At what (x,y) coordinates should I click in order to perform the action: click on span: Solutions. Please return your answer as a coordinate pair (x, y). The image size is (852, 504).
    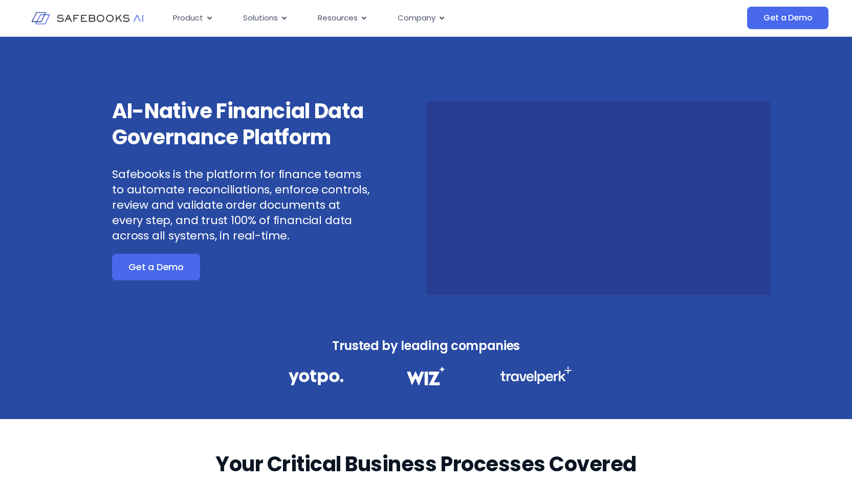
    Looking at the image, I should click on (260, 18).